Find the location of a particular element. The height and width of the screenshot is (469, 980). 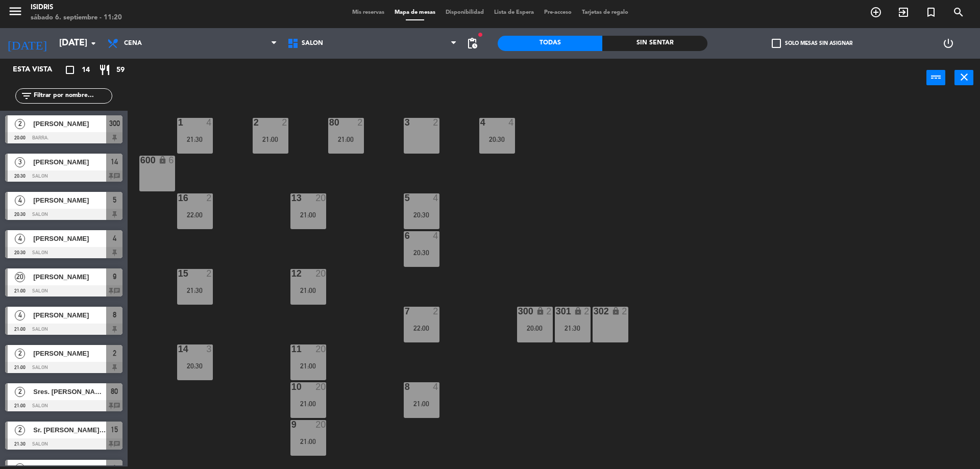

span: Disponibilidad is located at coordinates (464, 13).